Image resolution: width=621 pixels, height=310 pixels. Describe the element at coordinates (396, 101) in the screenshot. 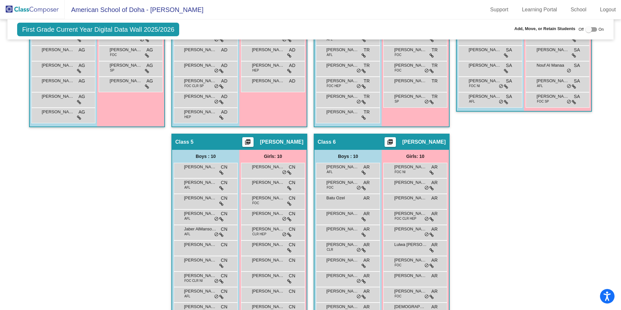

I see `span: SP` at that location.